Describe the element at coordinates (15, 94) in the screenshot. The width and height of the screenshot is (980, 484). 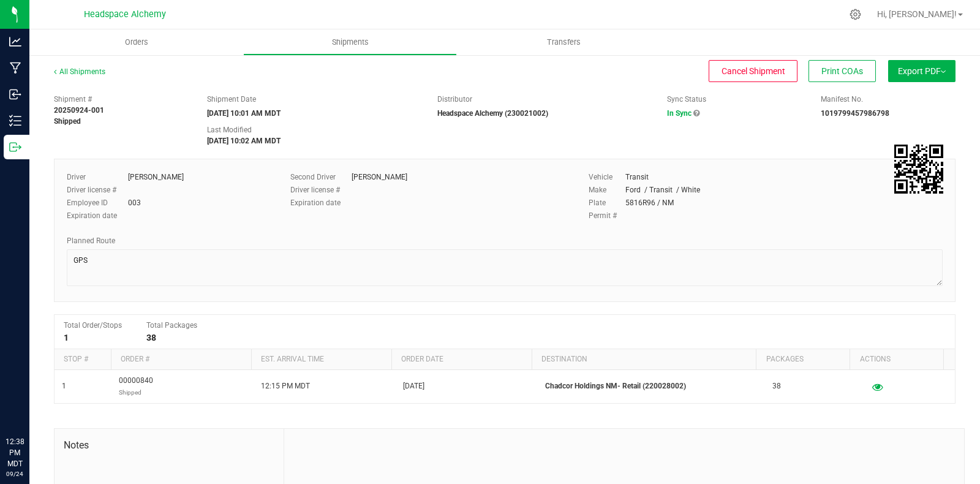
I see `inline-svg: Inbound` at that location.